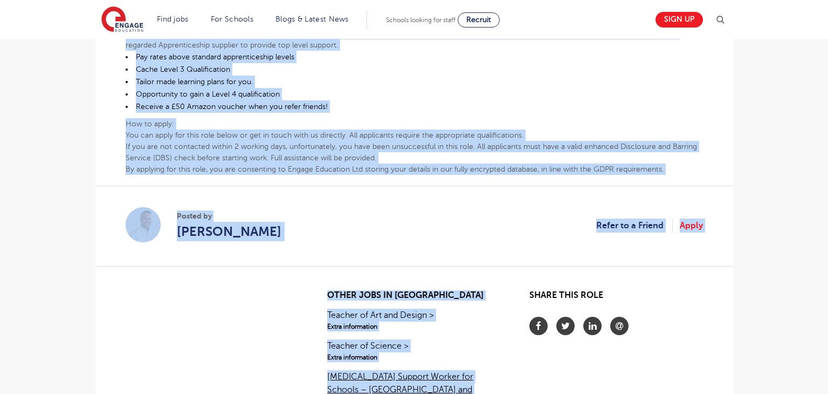 The width and height of the screenshot is (828, 394). I want to click on a: Teacher of Art and Design >Extra information, so click(414, 320).